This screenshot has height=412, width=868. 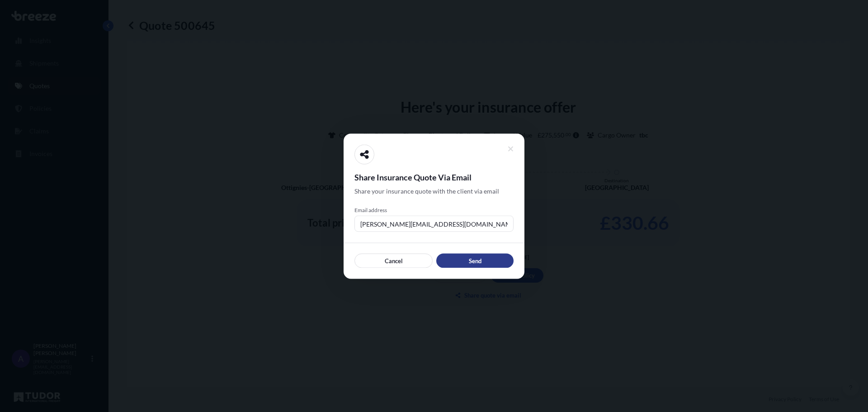 What do you see at coordinates (434, 224) in the screenshot?
I see `input: example@gmail.com` at bounding box center [434, 224].